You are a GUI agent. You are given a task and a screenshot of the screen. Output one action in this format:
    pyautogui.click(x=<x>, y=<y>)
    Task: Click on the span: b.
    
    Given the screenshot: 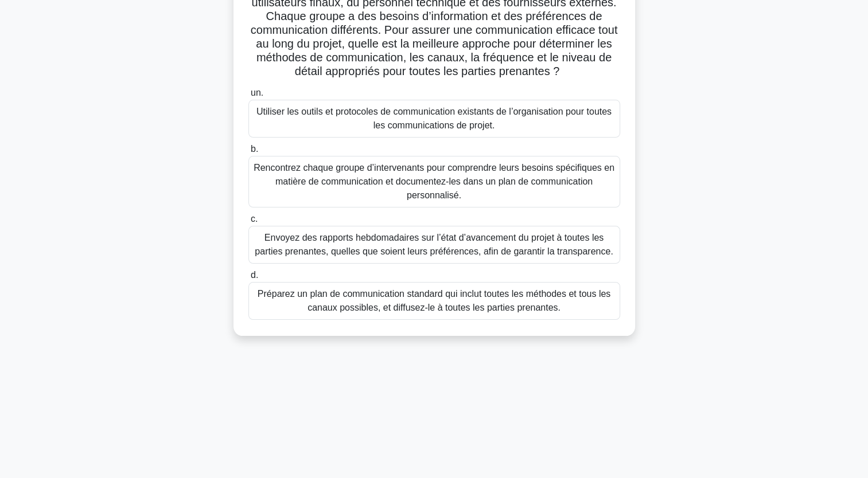 What is the action you would take?
    pyautogui.click(x=254, y=149)
    